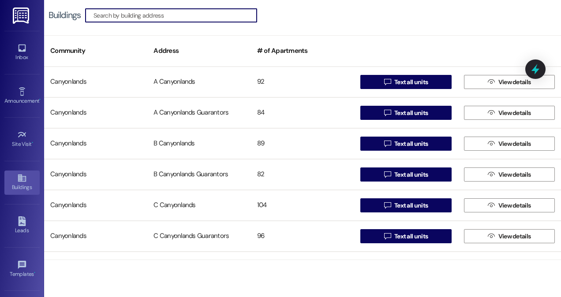 This screenshot has width=561, height=297. I want to click on div: 104, so click(302, 205).